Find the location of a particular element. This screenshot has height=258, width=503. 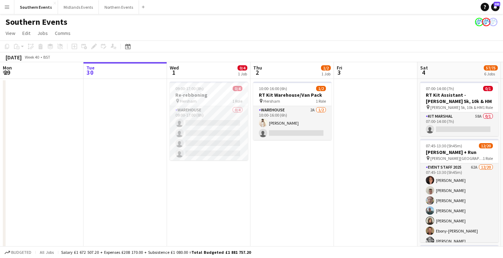

span: Comms is located at coordinates (63, 33).